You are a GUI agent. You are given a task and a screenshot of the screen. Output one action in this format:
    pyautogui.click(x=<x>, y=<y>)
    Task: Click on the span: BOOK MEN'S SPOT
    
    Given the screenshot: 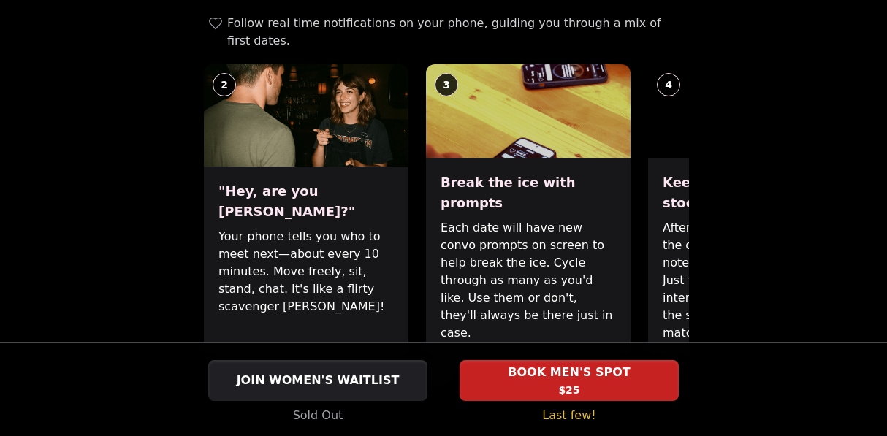 What is the action you would take?
    pyautogui.click(x=569, y=373)
    